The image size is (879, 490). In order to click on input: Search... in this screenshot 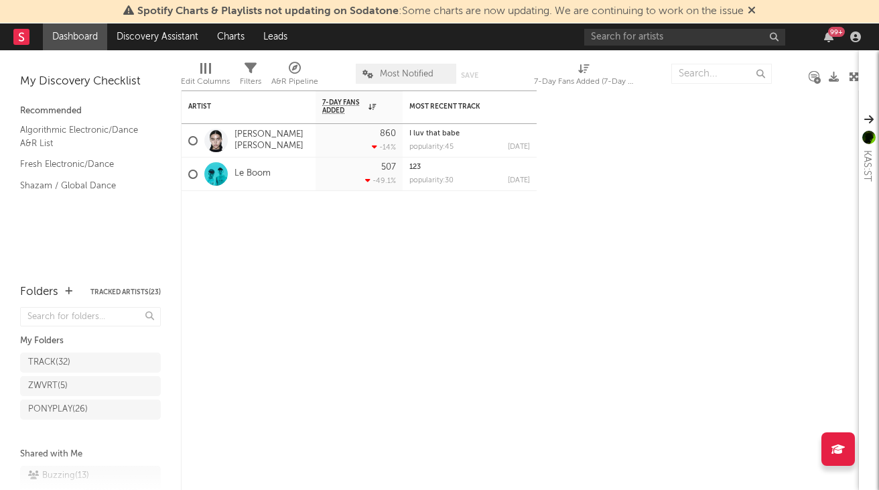, I will do `click(722, 74)`.